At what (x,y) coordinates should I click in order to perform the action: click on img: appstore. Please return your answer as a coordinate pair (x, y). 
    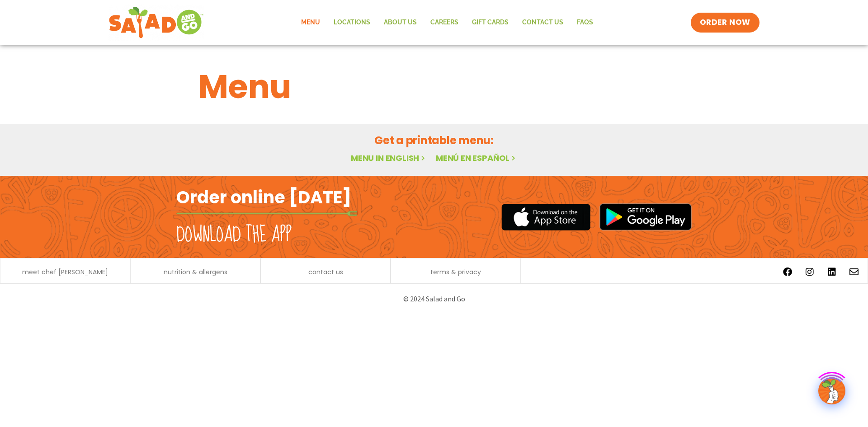
    Looking at the image, I should click on (546, 217).